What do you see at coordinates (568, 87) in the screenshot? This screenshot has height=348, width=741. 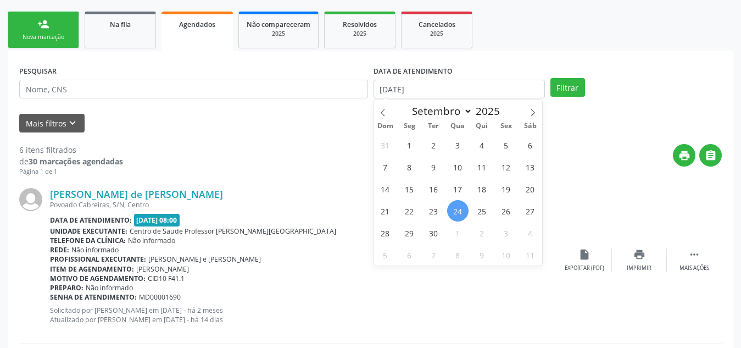 I see `button: Filtrar` at bounding box center [568, 87].